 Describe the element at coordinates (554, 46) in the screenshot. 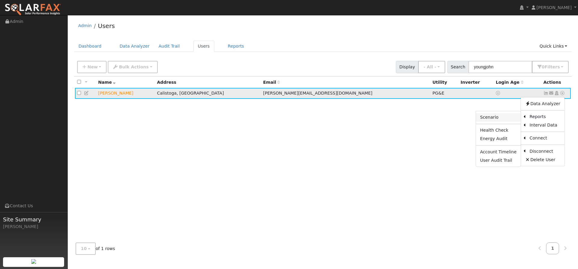

I see `a: Quick Links` at that location.